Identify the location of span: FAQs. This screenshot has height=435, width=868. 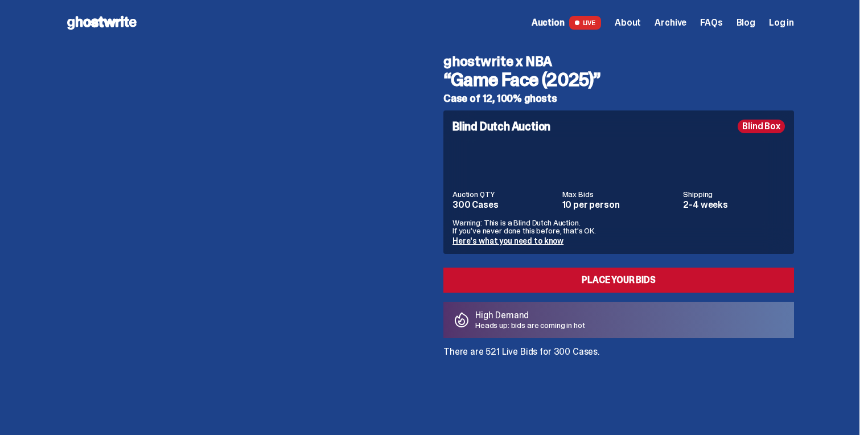
(711, 23).